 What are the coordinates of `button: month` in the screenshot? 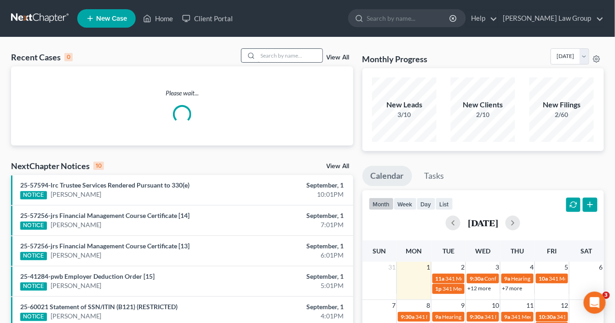 It's located at (382, 203).